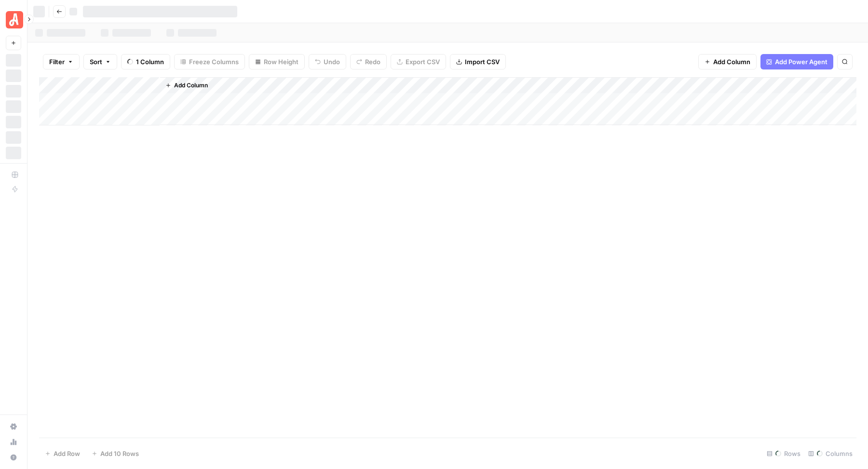  I want to click on button: Undo, so click(328, 62).